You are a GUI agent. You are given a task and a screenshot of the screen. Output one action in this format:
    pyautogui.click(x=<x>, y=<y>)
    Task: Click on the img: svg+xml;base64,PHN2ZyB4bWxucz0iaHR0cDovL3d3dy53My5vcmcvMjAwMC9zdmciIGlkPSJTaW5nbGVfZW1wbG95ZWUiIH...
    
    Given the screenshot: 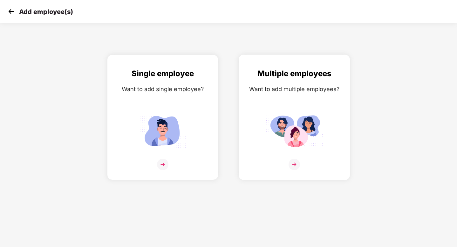 What is the action you would take?
    pyautogui.click(x=163, y=131)
    